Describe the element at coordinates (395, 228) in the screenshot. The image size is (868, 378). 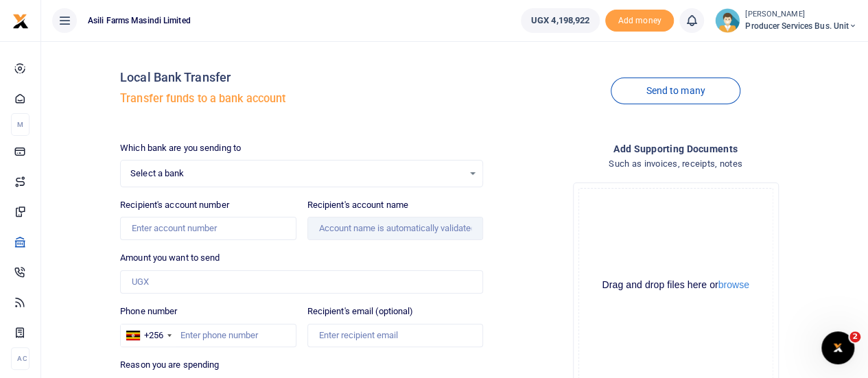
I see `input: Account name is automatically validated` at that location.